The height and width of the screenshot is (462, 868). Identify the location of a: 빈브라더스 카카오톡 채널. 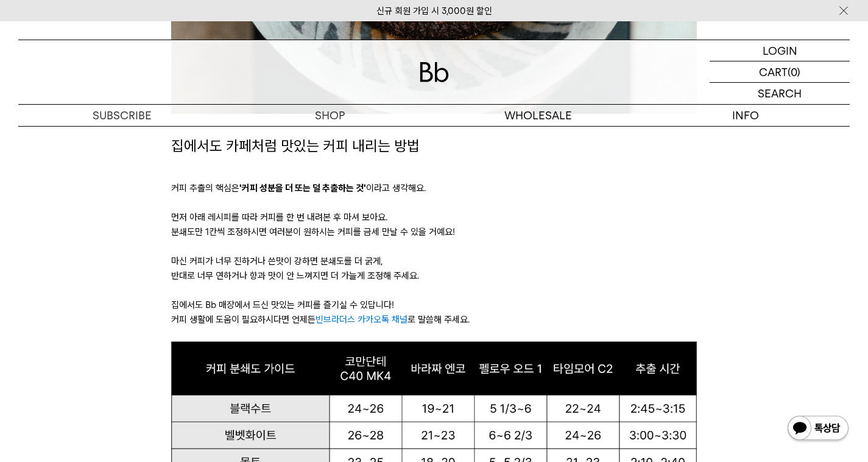
(361, 320).